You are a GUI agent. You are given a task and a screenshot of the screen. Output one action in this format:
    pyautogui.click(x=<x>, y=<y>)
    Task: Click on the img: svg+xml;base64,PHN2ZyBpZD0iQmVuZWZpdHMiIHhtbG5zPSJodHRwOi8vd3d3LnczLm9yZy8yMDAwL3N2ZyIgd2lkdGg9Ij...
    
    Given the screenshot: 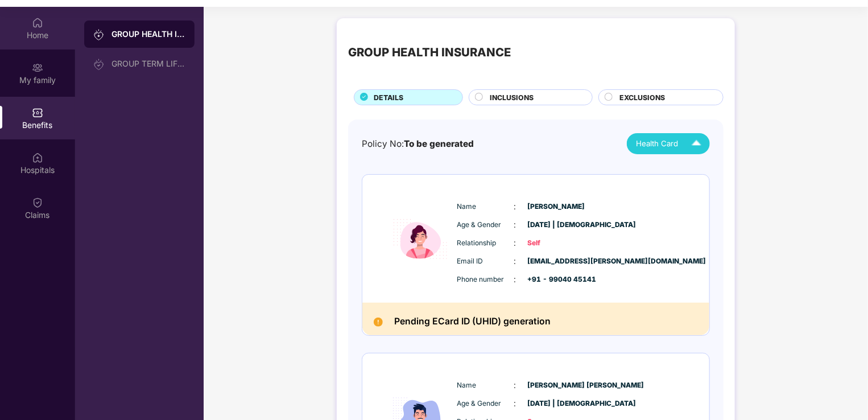 What is the action you would take?
    pyautogui.click(x=38, y=112)
    